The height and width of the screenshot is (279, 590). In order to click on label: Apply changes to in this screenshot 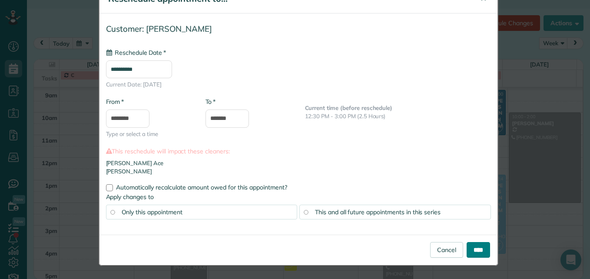, I will do `click(299, 197)`.